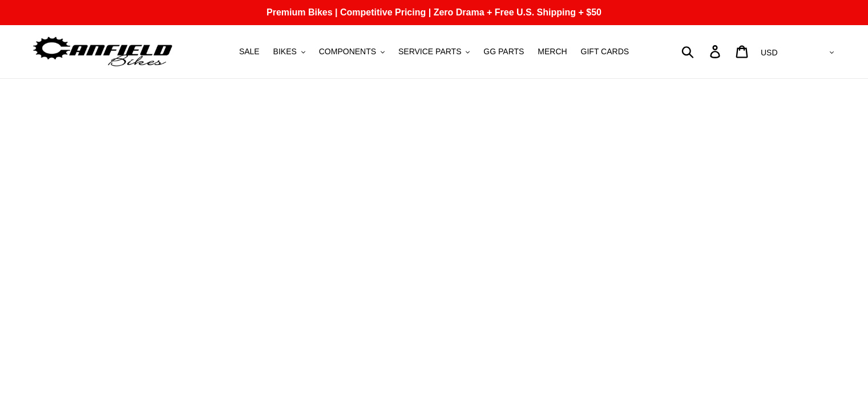 This screenshot has height=397, width=868. I want to click on a: GIFT CARDS, so click(605, 51).